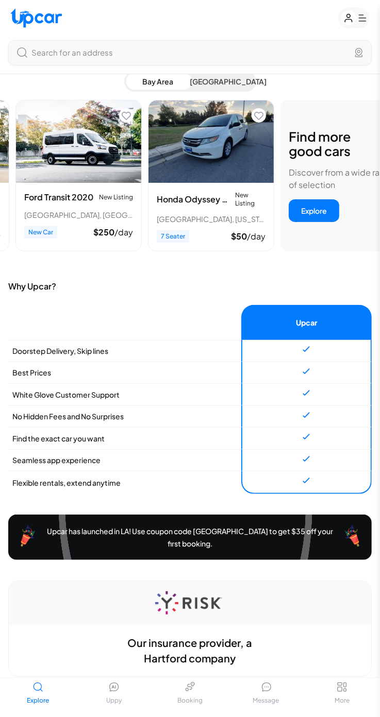 This screenshot has height=717, width=380. Describe the element at coordinates (125, 438) in the screenshot. I see `td: Find the exact car you want` at that location.